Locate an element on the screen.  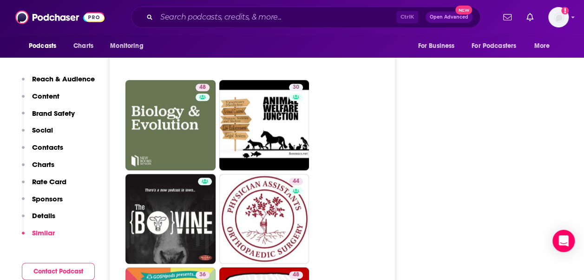
button: Reach & Audience is located at coordinates (58, 83).